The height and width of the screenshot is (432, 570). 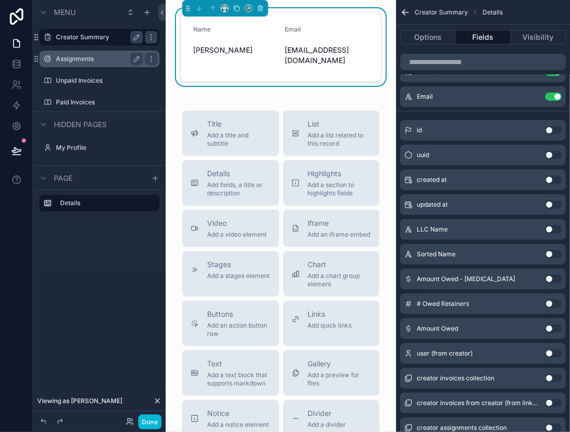 I want to click on label: My Profile, so click(x=107, y=148).